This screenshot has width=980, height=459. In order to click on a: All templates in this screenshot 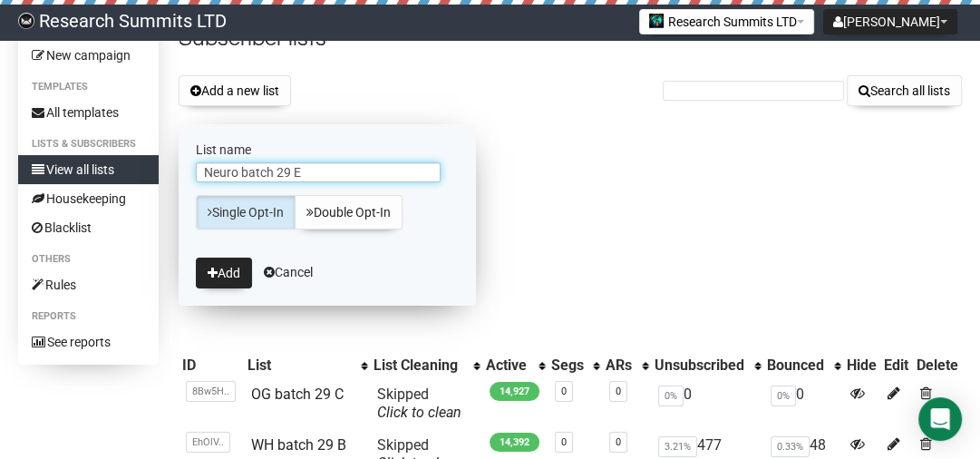, I will do `click(88, 113)`.